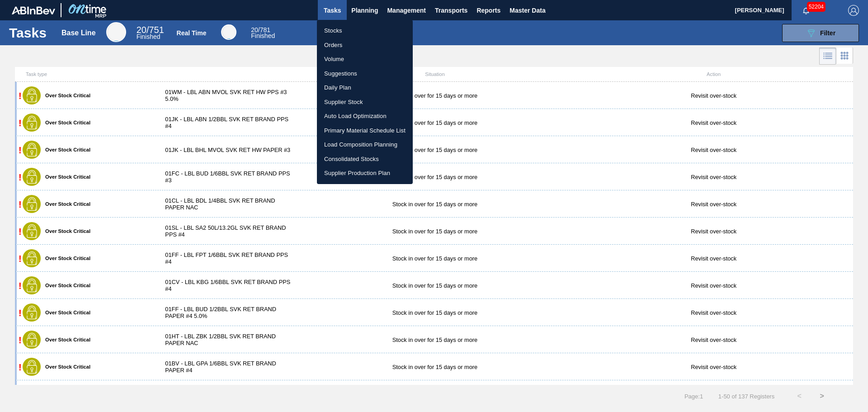 The image size is (868, 412). Describe the element at coordinates (365, 31) in the screenshot. I see `a: Stocks` at that location.